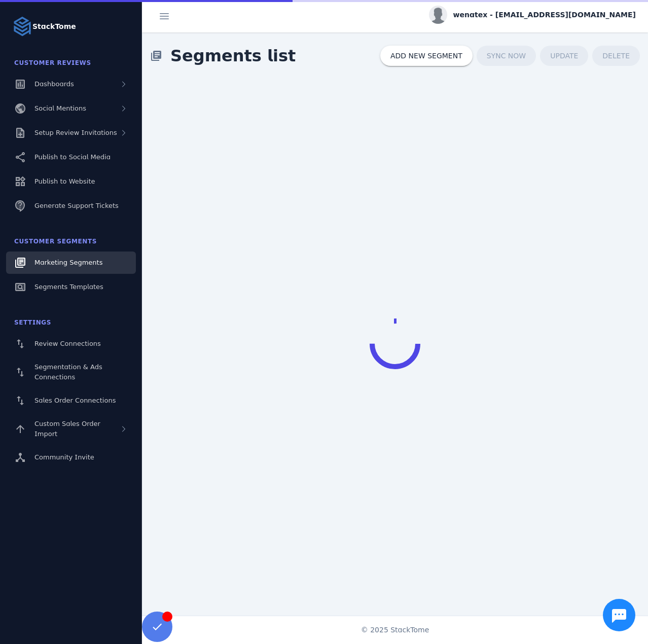 The image size is (648, 644). I want to click on span: Social Mentions, so click(60, 108).